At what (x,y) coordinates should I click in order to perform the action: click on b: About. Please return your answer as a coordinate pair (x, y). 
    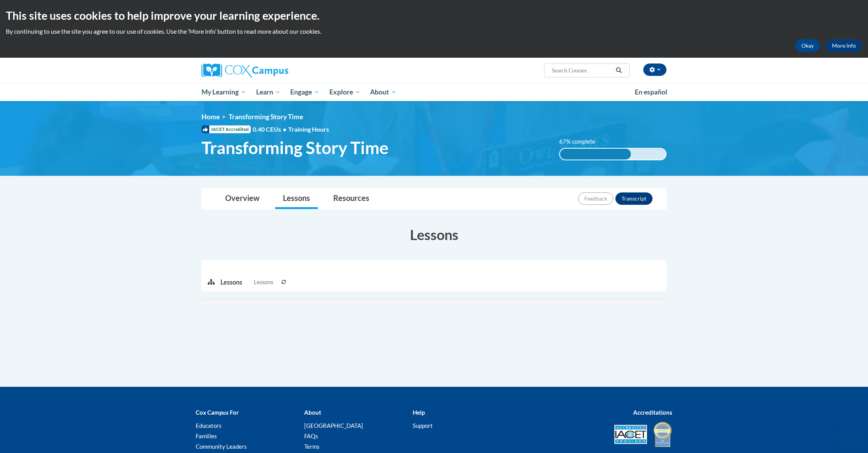
    Looking at the image, I should click on (313, 413).